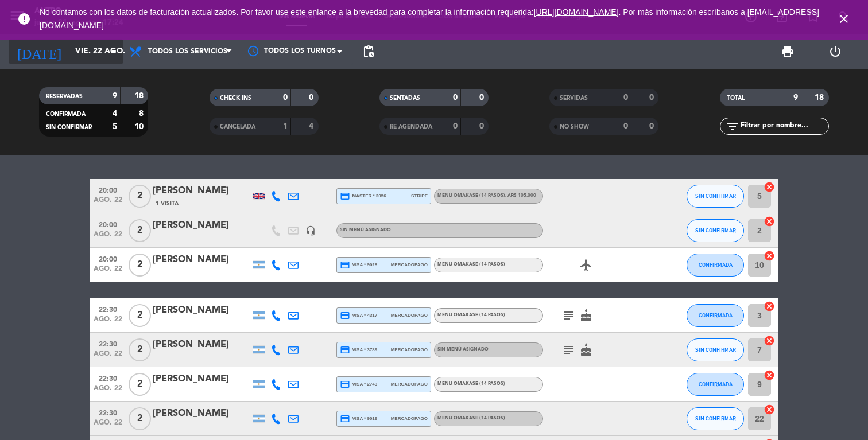 The height and width of the screenshot is (440, 868). Describe the element at coordinates (358, 385) in the screenshot. I see `span: visa * 2743` at that location.